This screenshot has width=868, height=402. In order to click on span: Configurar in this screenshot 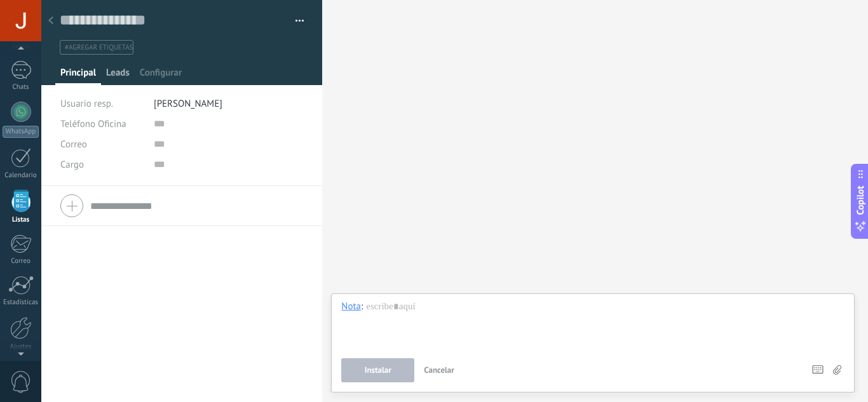, I will do `click(161, 76)`.